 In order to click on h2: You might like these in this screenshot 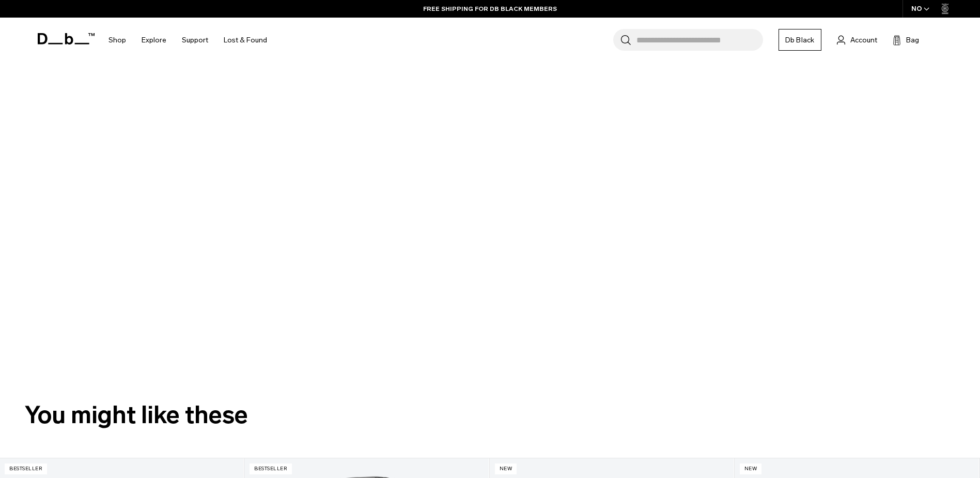, I will do `click(490, 415)`.